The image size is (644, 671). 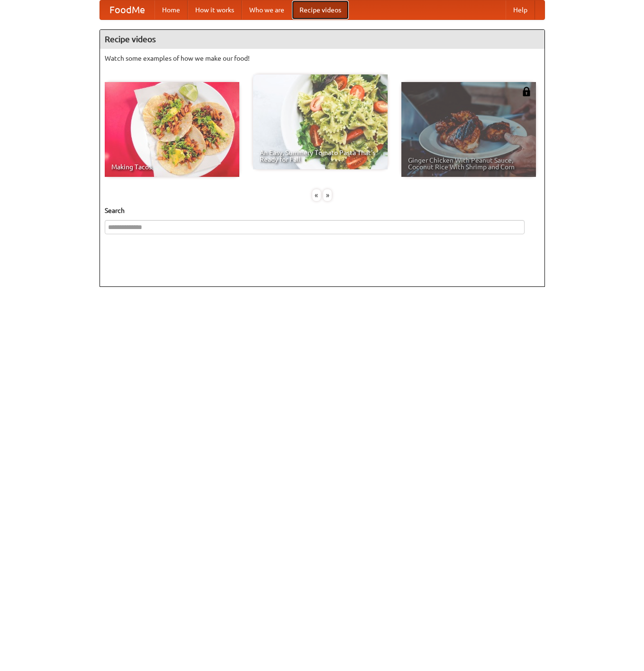 I want to click on a: How it works, so click(x=214, y=10).